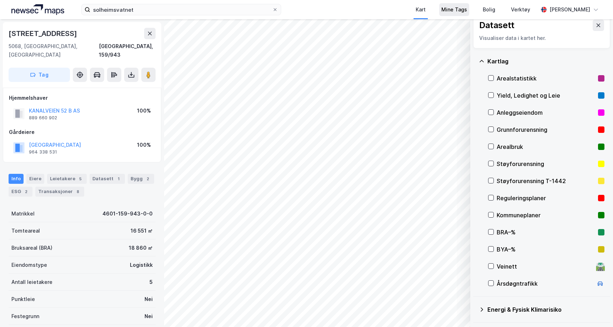 The image size is (613, 327). Describe the element at coordinates (23, 300) in the screenshot. I see `div: Punktleie` at that location.